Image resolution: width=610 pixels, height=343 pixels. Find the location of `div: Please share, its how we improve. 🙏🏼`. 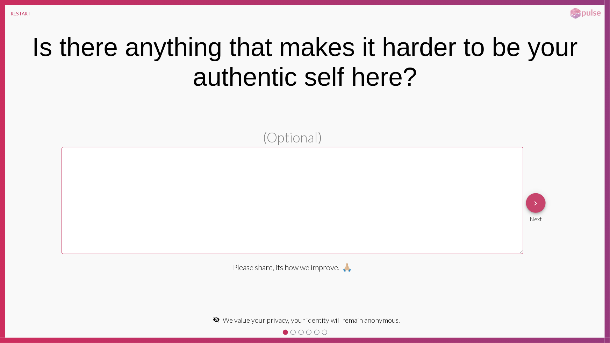

div: Please share, its how we improve. 🙏🏼 is located at coordinates (292, 267).